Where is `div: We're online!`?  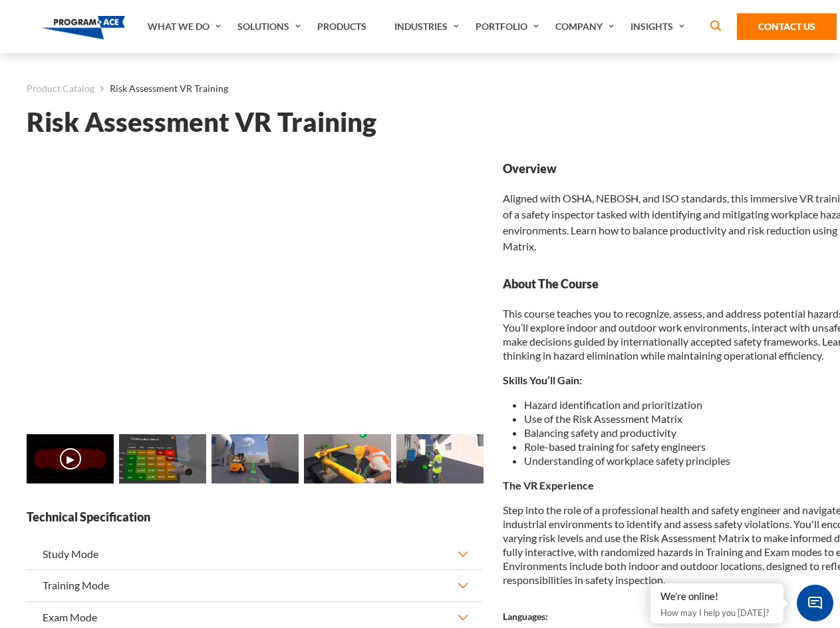 div: We're online! is located at coordinates (717, 597).